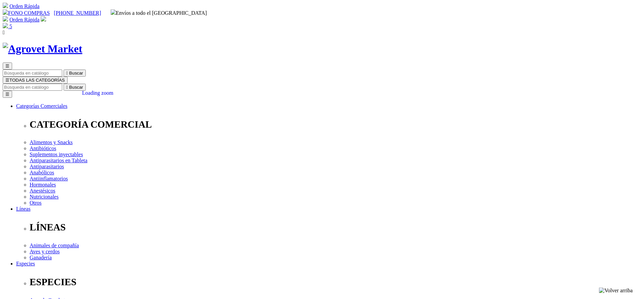  What do you see at coordinates (23, 209) in the screenshot?
I see `span: Líneas` at bounding box center [23, 209].